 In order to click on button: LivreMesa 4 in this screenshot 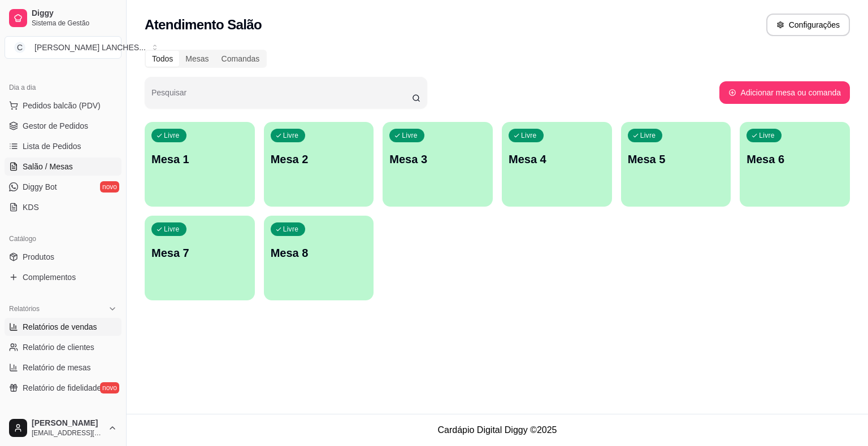, I will do `click(557, 164)`.